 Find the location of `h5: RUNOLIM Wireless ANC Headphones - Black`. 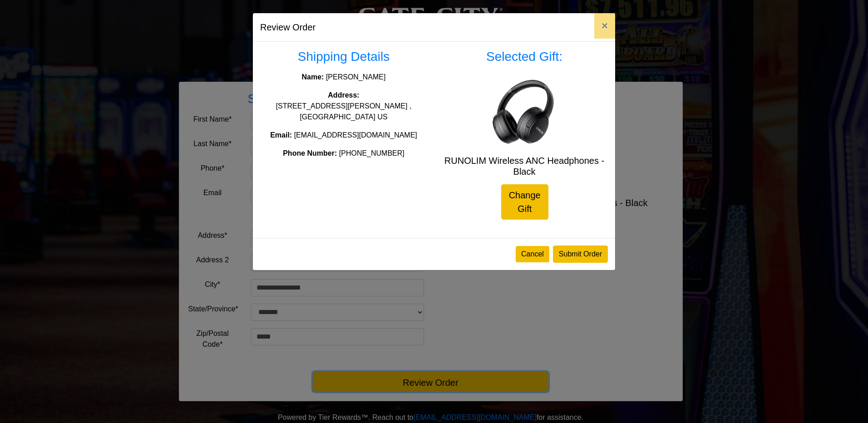

h5: RUNOLIM Wireless ANC Headphones - Black is located at coordinates (524, 166).